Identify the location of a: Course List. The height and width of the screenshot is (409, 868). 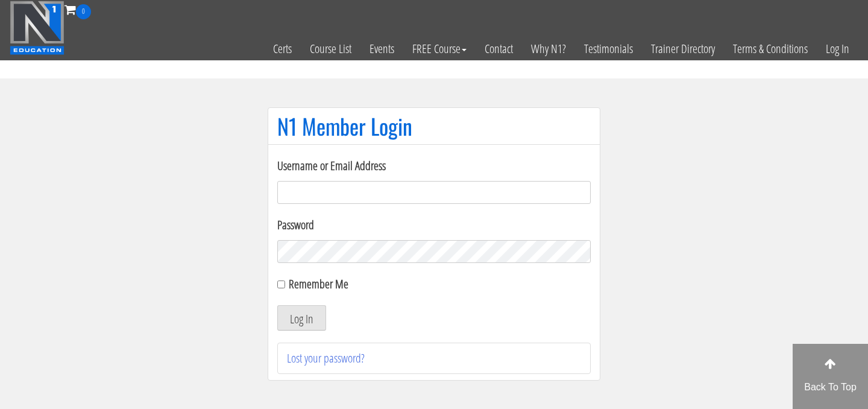
(330, 49).